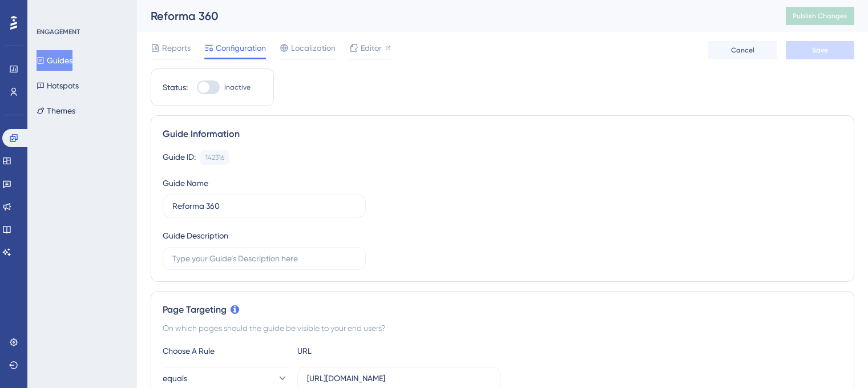  What do you see at coordinates (176, 48) in the screenshot?
I see `span: Reports` at bounding box center [176, 48].